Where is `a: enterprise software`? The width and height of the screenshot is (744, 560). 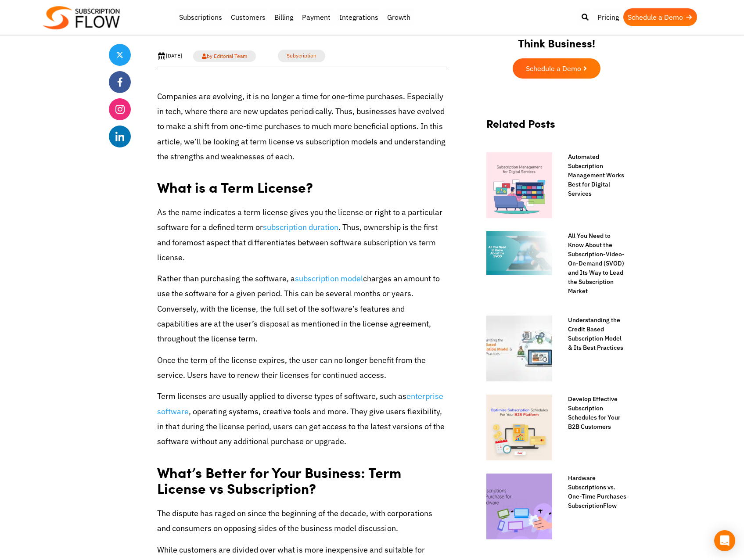 a: enterprise software is located at coordinates (301, 404).